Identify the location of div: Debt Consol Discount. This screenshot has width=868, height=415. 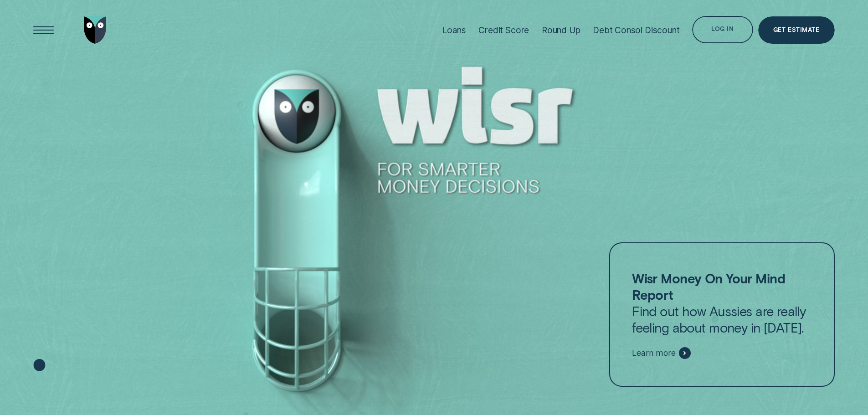
(636, 30).